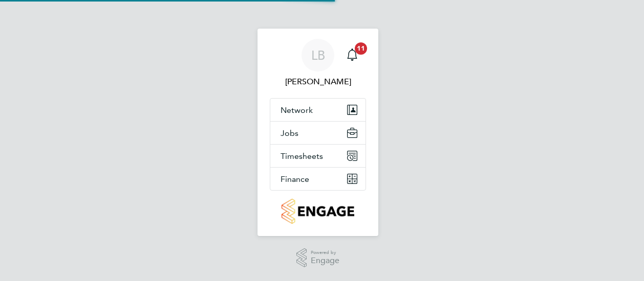  I want to click on span: Jobs, so click(289, 133).